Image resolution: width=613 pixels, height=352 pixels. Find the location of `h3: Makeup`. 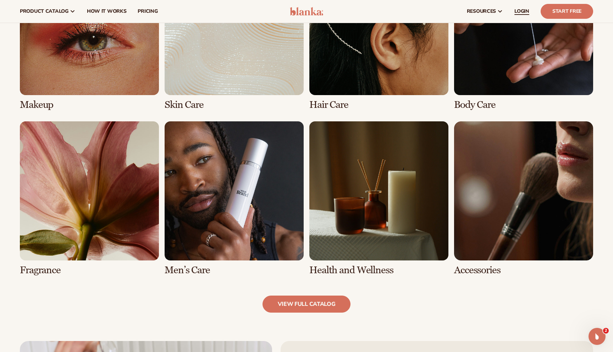

h3: Makeup is located at coordinates (89, 105).